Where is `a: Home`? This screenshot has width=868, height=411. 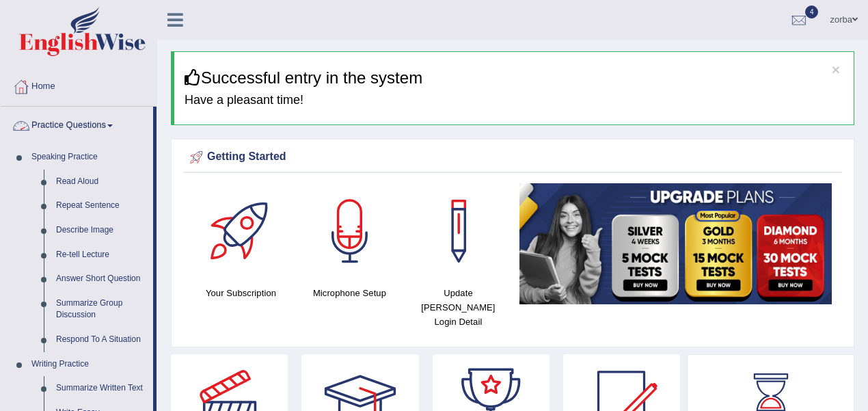
a: Home is located at coordinates (78, 85).